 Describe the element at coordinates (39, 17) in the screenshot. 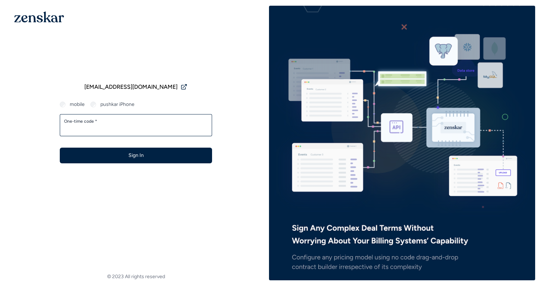

I see `img: 1OGAJ2xQqyY4LXKgY66KYq0eOWRCkrZdAb3gUhuVAqdWPZE9SRJmCz+oDMSn4zDLXe31Ii730ItAGKgCKgCCgCikA4Av8PJUP...` at that location.